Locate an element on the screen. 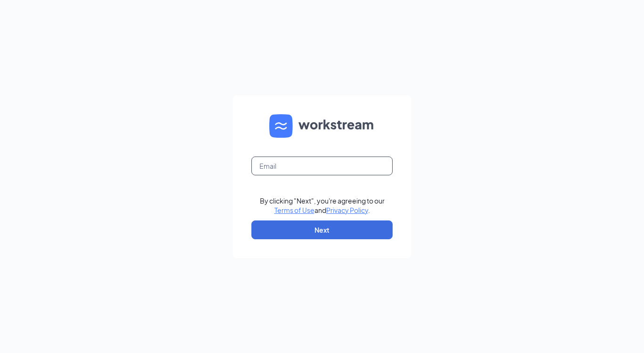 This screenshot has width=644, height=353. a: Privacy Policy is located at coordinates (347, 210).